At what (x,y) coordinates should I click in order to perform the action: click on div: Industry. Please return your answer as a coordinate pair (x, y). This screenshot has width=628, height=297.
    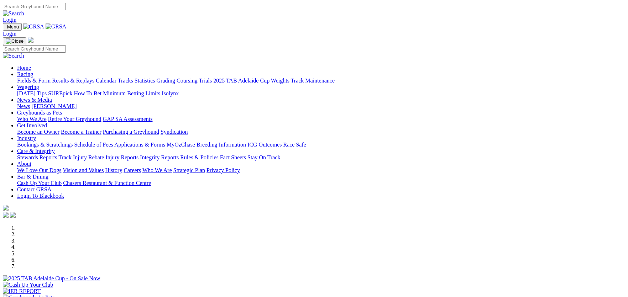
    Looking at the image, I should click on (321, 145).